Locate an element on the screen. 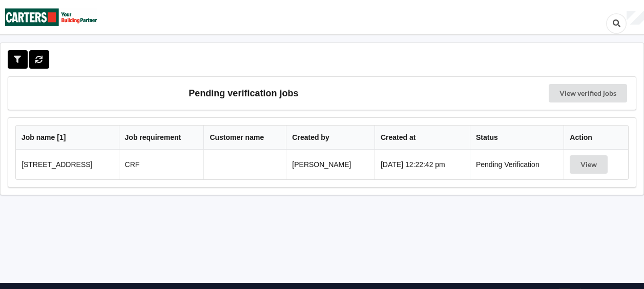 Image resolution: width=644 pixels, height=289 pixels. button: View is located at coordinates (589, 165).